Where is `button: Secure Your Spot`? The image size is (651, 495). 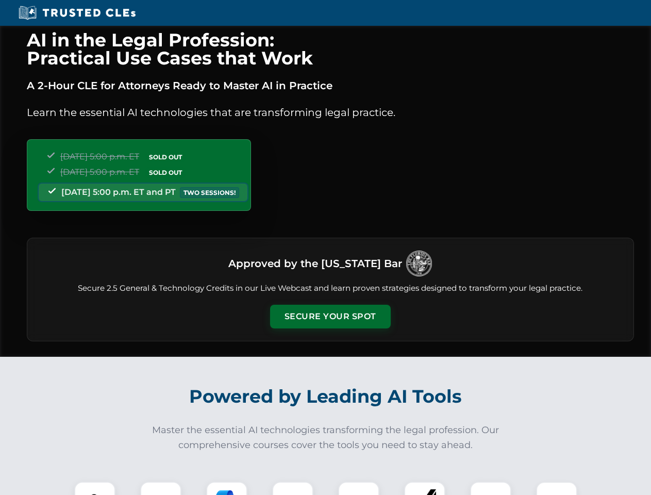
button: Secure Your Spot is located at coordinates (330, 316).